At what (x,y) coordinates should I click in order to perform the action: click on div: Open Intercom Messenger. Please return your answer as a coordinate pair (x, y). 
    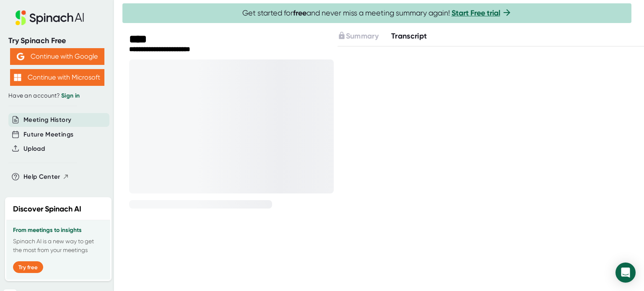
    Looking at the image, I should click on (626, 273).